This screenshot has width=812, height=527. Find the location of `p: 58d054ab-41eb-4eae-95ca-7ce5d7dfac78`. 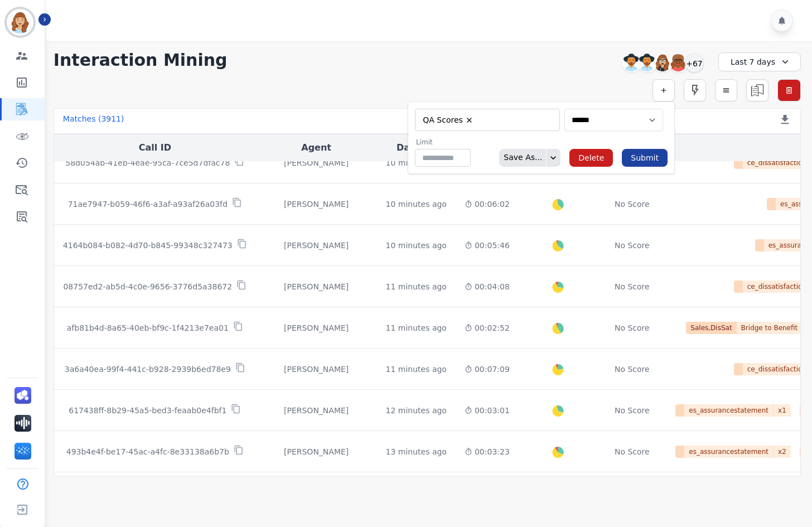

p: 58d054ab-41eb-4eae-95ca-7ce5d7dfac78 is located at coordinates (147, 163).